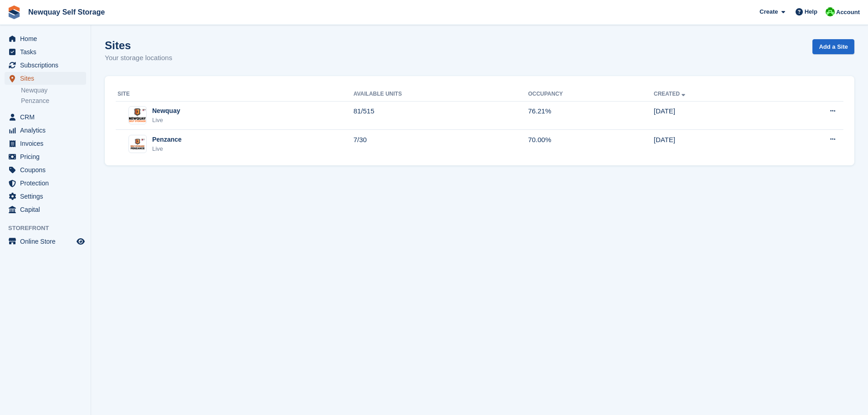 Image resolution: width=868 pixels, height=415 pixels. I want to click on span: CRM, so click(47, 117).